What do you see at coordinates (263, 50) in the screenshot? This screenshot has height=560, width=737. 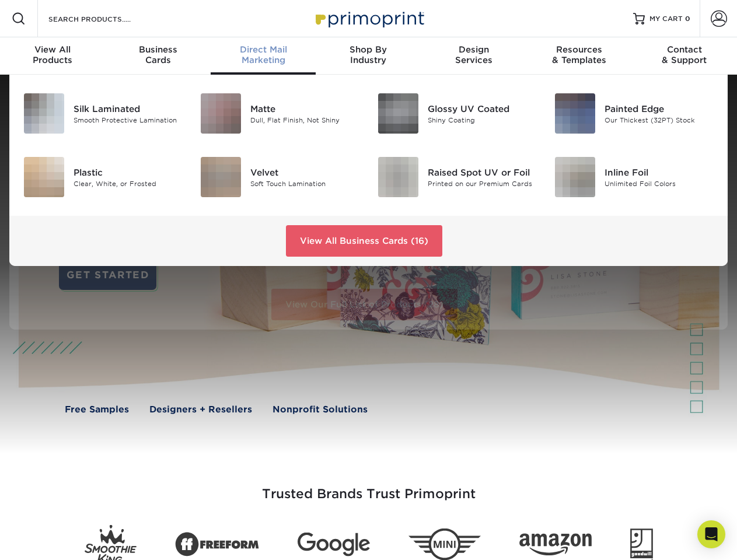 I see `span: Direct Mail` at bounding box center [263, 50].